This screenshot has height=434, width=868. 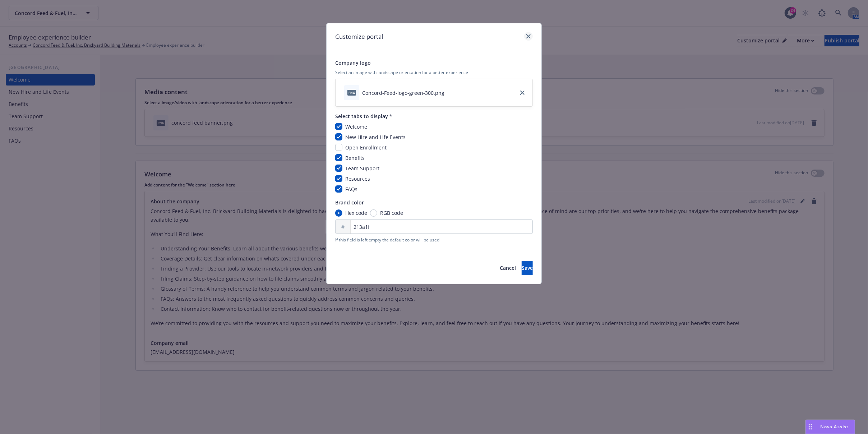 I want to click on span: New Hire and Life Events, so click(x=376, y=137).